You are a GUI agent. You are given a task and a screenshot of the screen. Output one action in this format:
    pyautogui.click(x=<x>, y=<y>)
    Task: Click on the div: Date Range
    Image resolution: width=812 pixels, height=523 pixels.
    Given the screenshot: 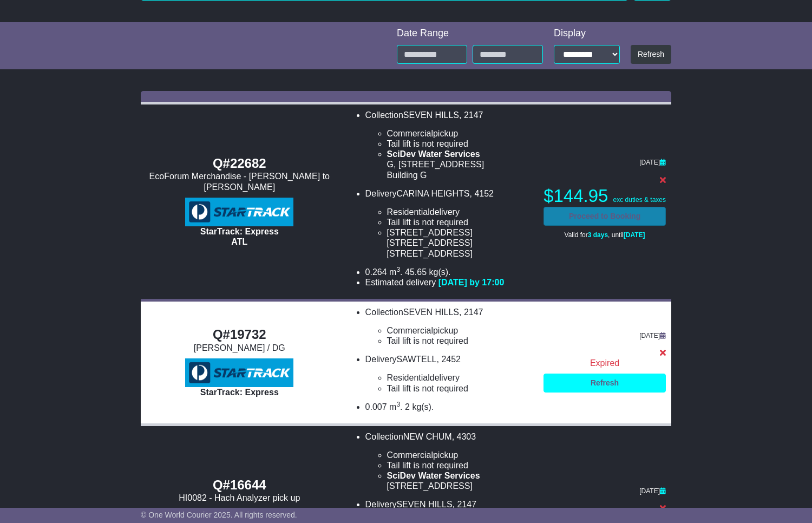 What is the action you would take?
    pyautogui.click(x=470, y=33)
    